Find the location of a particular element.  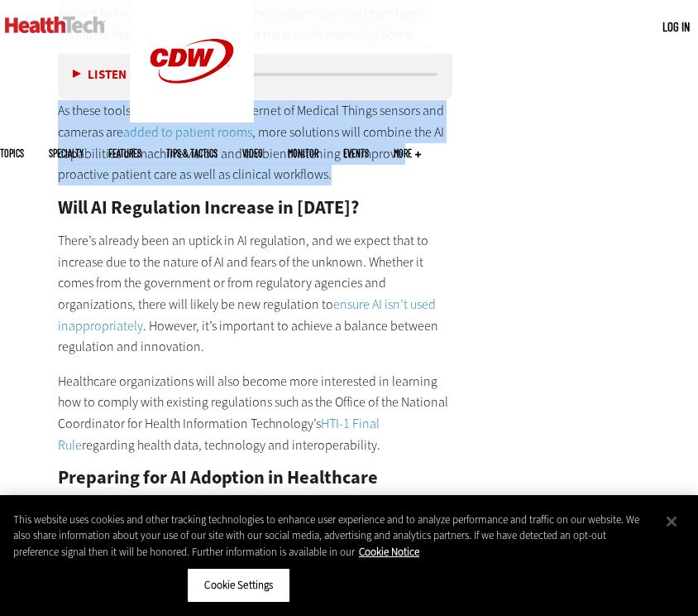

a: HTI-1 Final Rule is located at coordinates (218, 433).